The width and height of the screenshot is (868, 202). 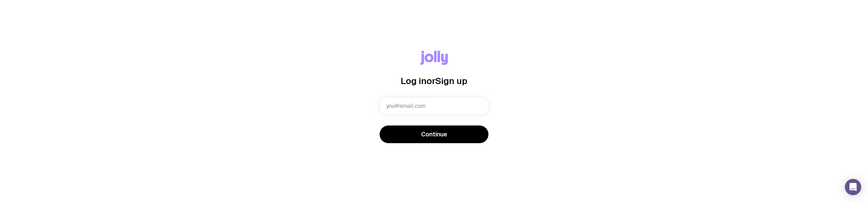 I want to click on div: Open Intercom Messenger, so click(x=853, y=187).